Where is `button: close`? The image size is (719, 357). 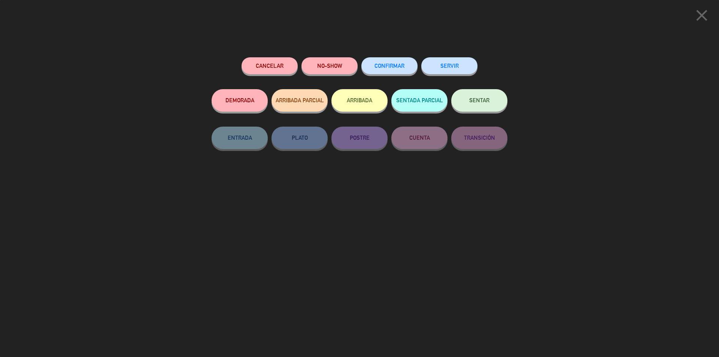 button: close is located at coordinates (702, 16).